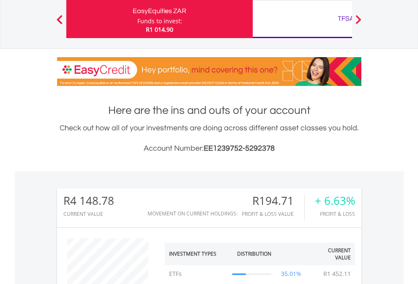 This screenshot has height=284, width=418. What do you see at coordinates (60, 23) in the screenshot?
I see `button: Previous` at bounding box center [60, 23].